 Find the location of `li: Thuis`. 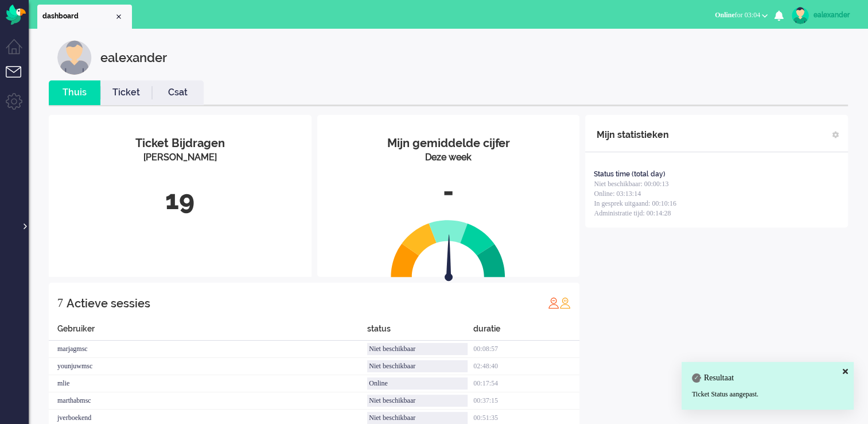

li: Thuis is located at coordinates (75, 92).